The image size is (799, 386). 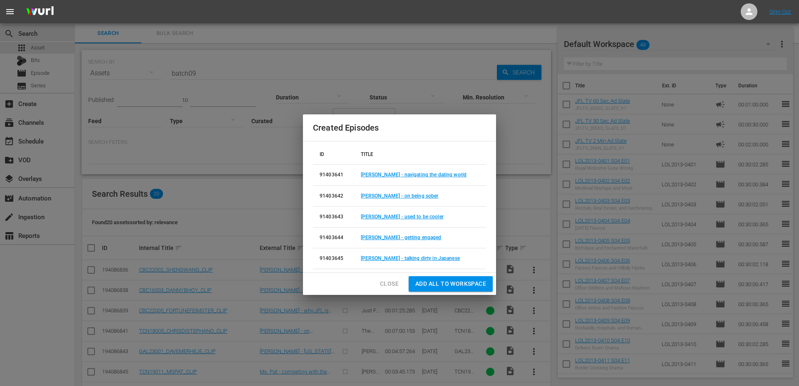 I want to click on th: ID, so click(x=333, y=155).